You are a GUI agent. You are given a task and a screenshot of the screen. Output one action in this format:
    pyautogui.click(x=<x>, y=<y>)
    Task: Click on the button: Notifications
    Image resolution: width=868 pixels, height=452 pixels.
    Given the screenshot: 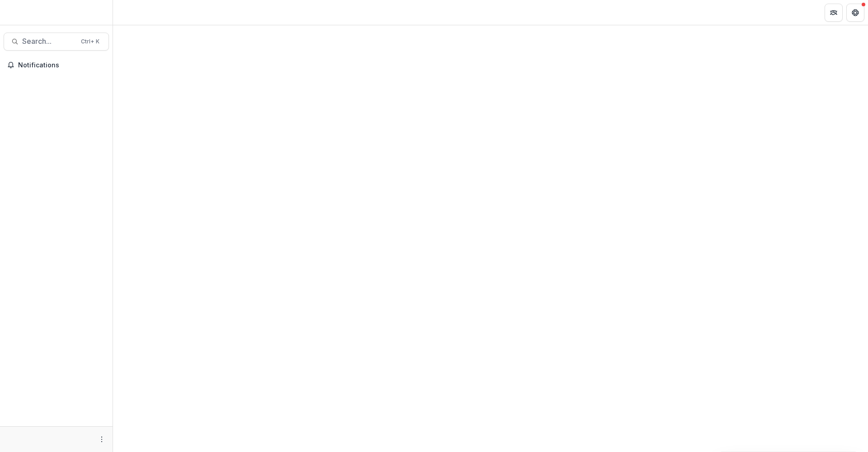 What is the action you would take?
    pyautogui.click(x=56, y=65)
    